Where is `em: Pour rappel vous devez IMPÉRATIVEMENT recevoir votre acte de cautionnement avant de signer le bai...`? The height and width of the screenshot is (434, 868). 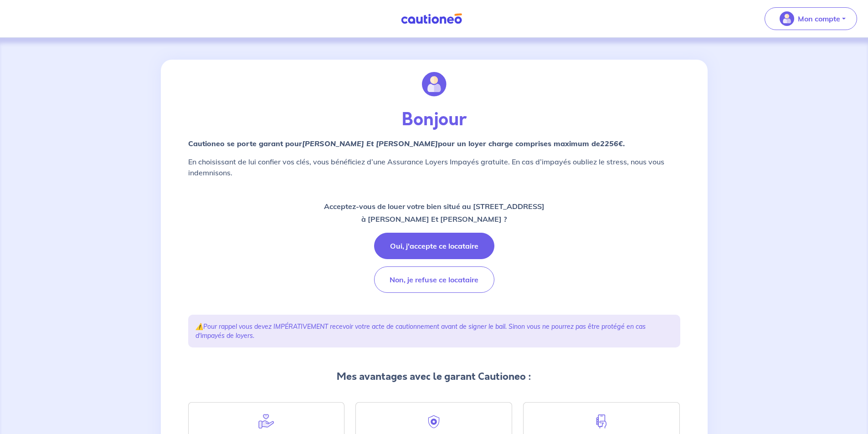
em: Pour rappel vous devez IMPÉRATIVEMENT recevoir votre acte de cautionnement avant de signer le bai... is located at coordinates (421, 331).